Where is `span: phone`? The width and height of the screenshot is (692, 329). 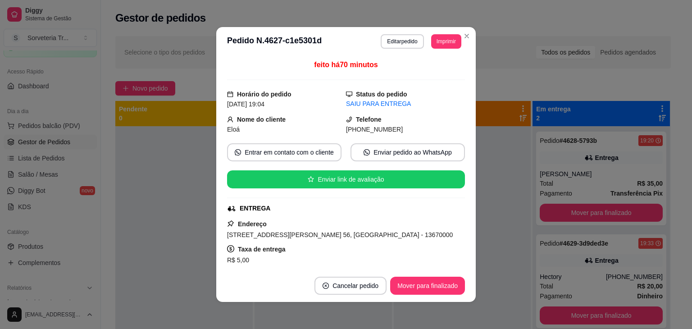 span: phone is located at coordinates (349, 119).